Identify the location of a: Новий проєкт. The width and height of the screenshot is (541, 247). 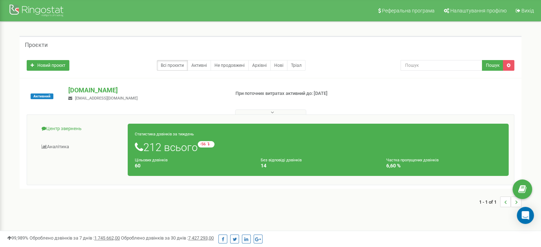
(48, 65).